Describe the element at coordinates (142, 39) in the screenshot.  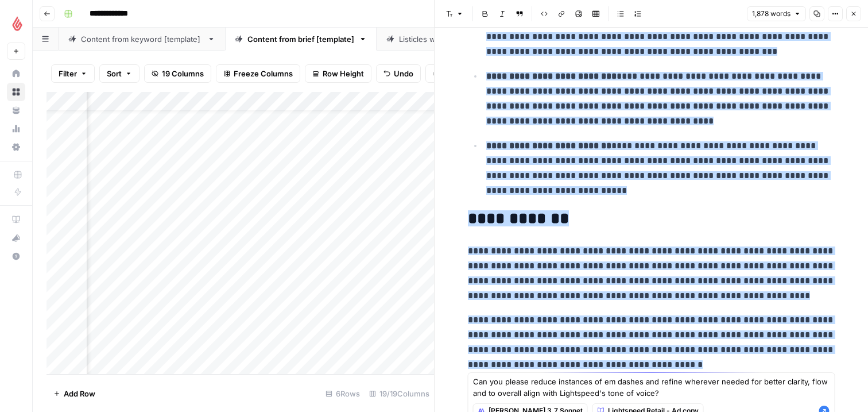
I see `a: Content from keyword [template]` at that location.